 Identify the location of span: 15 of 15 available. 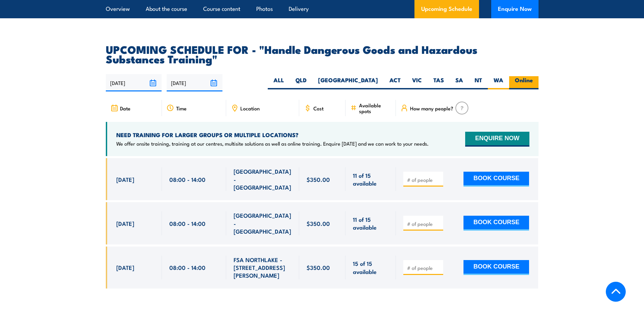
(371, 267).